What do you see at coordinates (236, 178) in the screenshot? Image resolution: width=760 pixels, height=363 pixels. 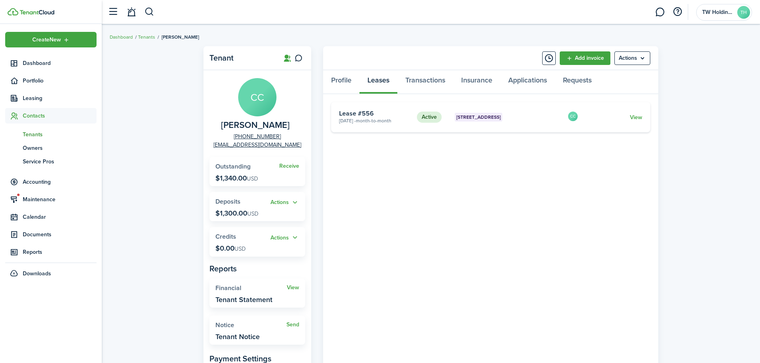 I see `p: $1,340.00` at bounding box center [236, 178].